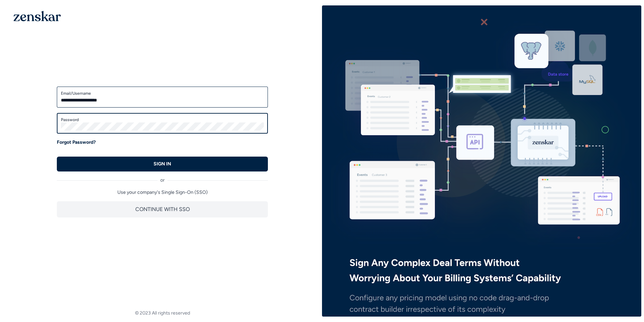 Image resolution: width=644 pixels, height=322 pixels. Describe the element at coordinates (163, 313) in the screenshot. I see `footer: © 2023 All rights reserved` at that location.